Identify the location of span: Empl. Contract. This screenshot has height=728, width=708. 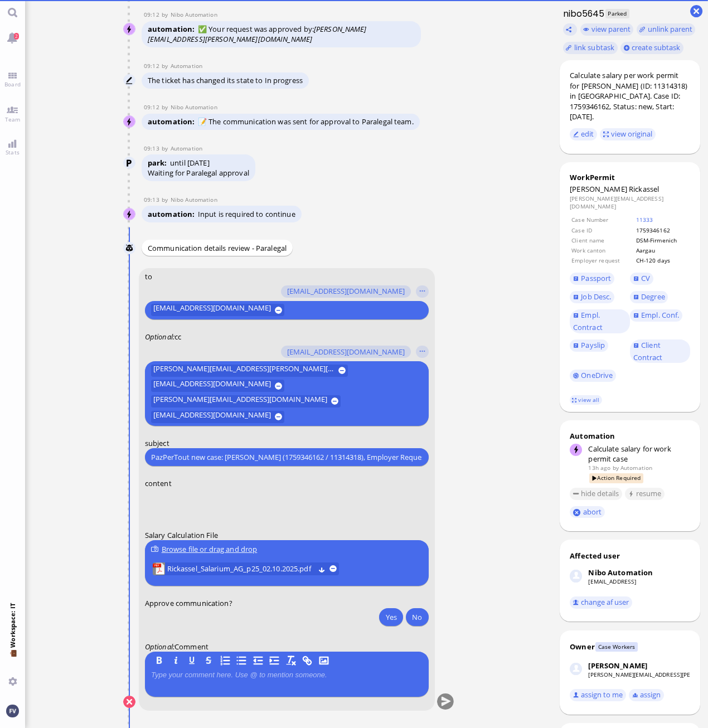
(587, 321).